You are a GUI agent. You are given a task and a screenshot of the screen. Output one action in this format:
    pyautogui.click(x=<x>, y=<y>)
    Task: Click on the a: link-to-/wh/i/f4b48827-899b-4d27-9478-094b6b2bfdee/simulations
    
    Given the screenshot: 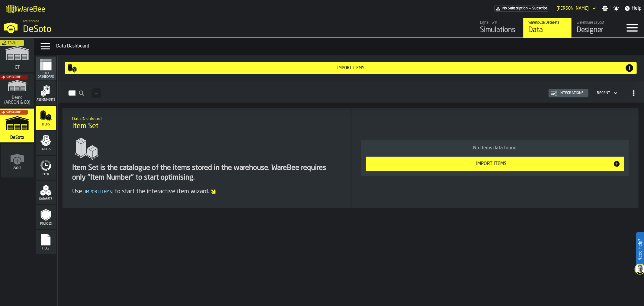 What is the action you would take?
    pyautogui.click(x=17, y=91)
    